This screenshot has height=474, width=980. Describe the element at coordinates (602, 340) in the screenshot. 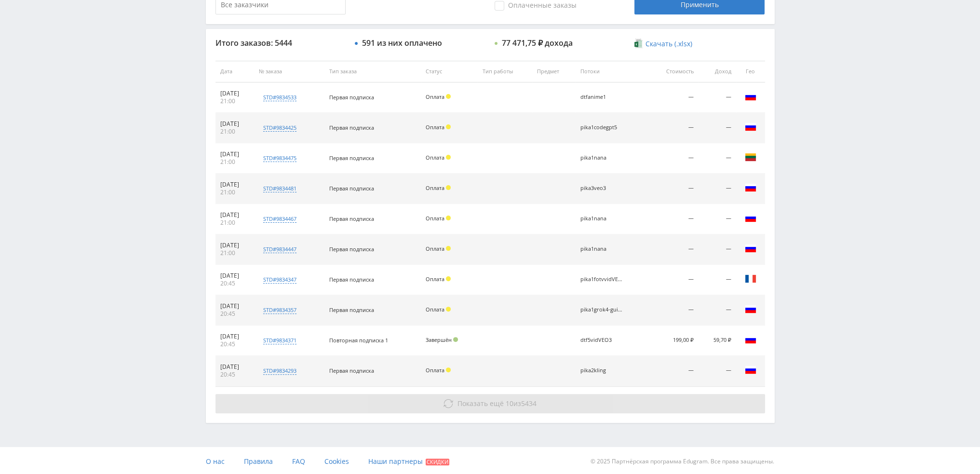

I see `div: dtf5vidVEO3` at that location.